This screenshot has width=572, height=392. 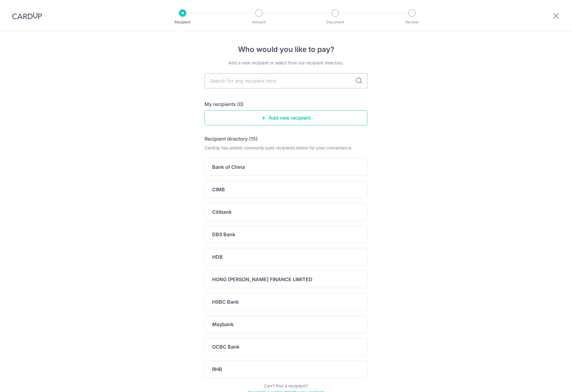 I want to click on h5: Recipient directory (15), so click(x=231, y=138).